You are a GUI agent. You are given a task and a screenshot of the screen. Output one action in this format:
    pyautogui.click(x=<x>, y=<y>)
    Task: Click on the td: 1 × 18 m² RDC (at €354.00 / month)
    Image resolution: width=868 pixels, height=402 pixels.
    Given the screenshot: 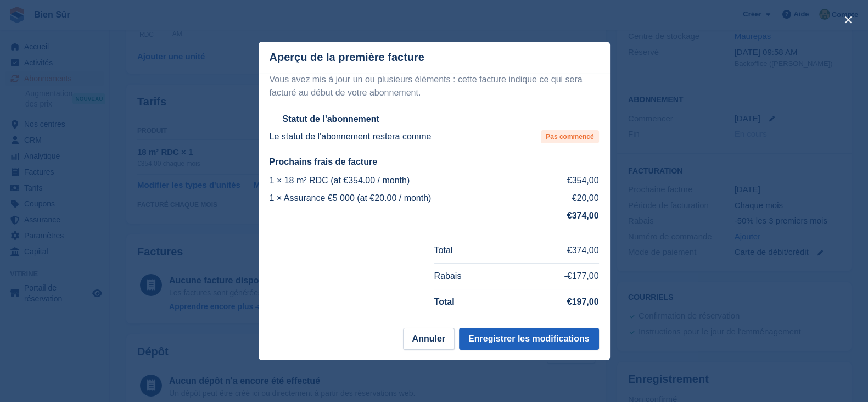 What is the action you would take?
    pyautogui.click(x=407, y=181)
    